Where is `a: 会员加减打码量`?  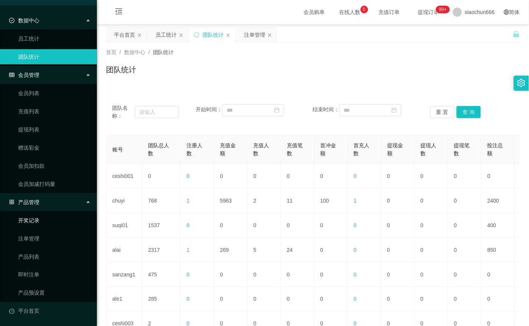
a: 会员加减打码量 is located at coordinates (54, 184).